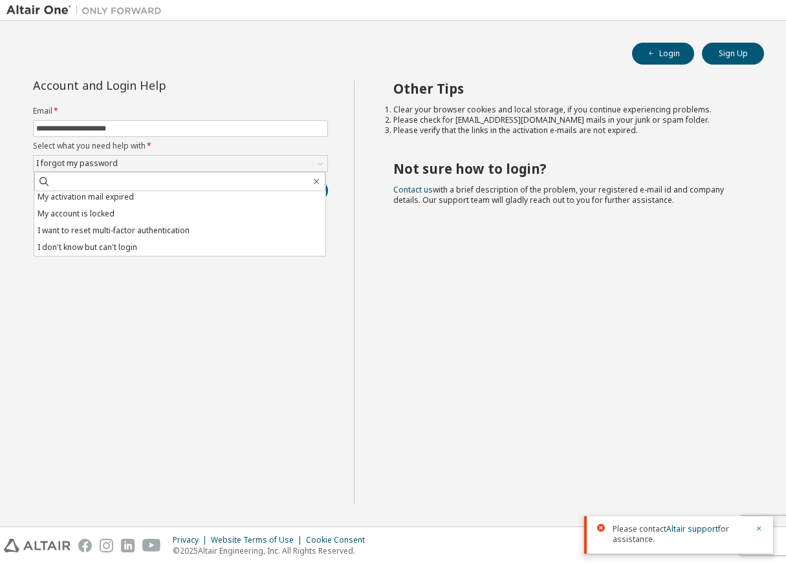 Image resolution: width=786 pixels, height=564 pixels. I want to click on li: My activation mail expired, so click(180, 197).